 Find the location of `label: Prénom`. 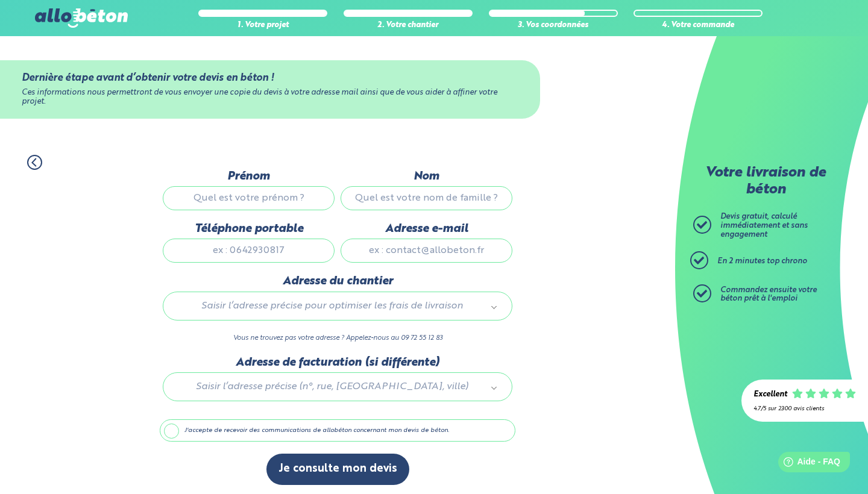

label: Prénom is located at coordinates (248, 177).